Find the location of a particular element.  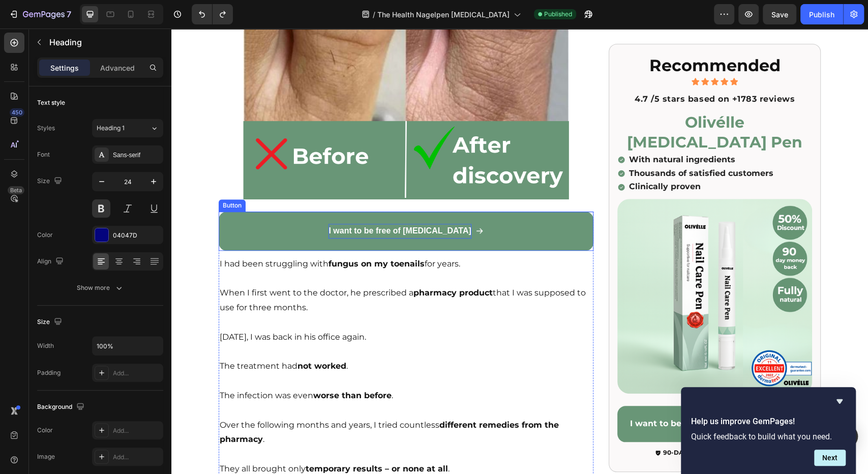

span: Published is located at coordinates (558, 14).